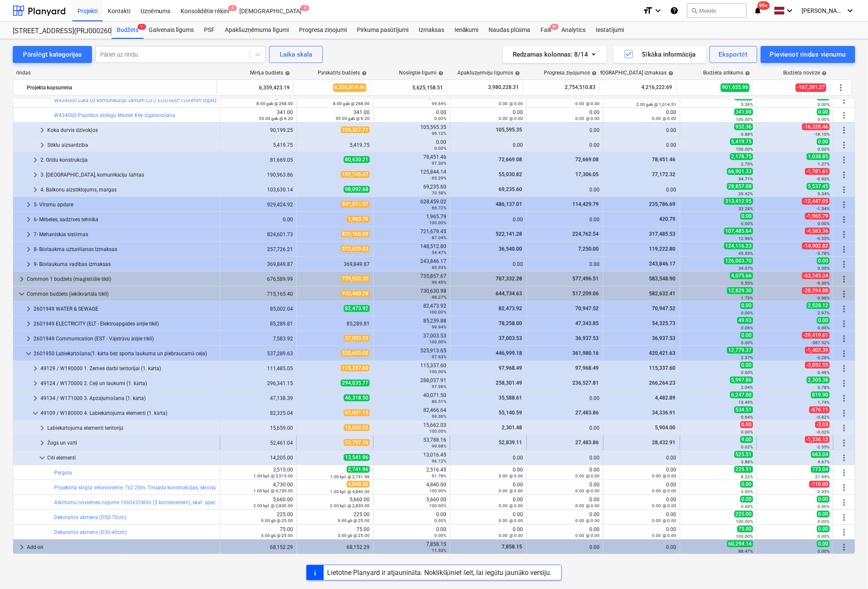  Describe the element at coordinates (119, 87) in the screenshot. I see `div: Projekta kopsumma` at that location.